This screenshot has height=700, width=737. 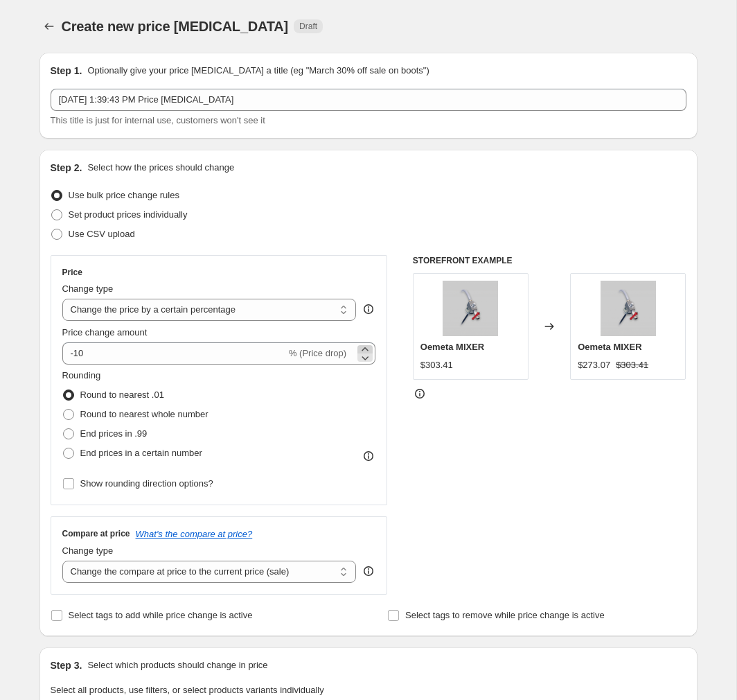 I want to click on p: Select which products should change in price, so click(x=178, y=666).